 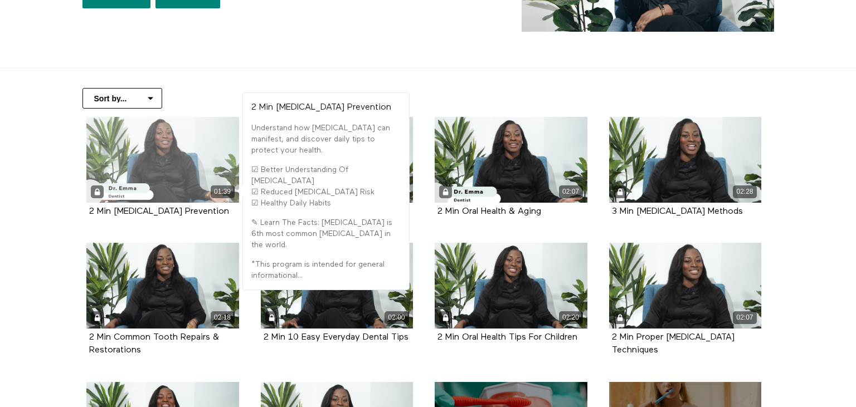 What do you see at coordinates (507, 337) in the screenshot?
I see `a: 2 Min Oral Health Tips For Children` at bounding box center [507, 337].